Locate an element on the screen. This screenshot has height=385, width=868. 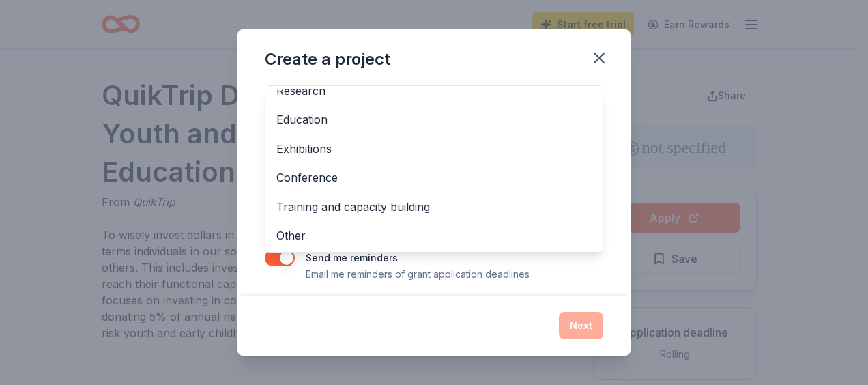
span: Training and capacity building is located at coordinates (434, 207).